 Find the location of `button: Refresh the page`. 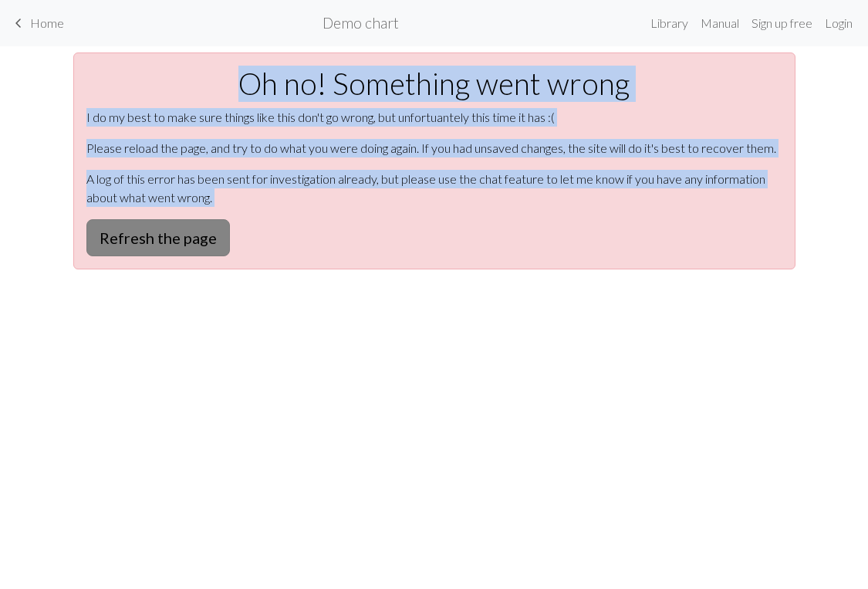

button: Refresh the page is located at coordinates (158, 237).